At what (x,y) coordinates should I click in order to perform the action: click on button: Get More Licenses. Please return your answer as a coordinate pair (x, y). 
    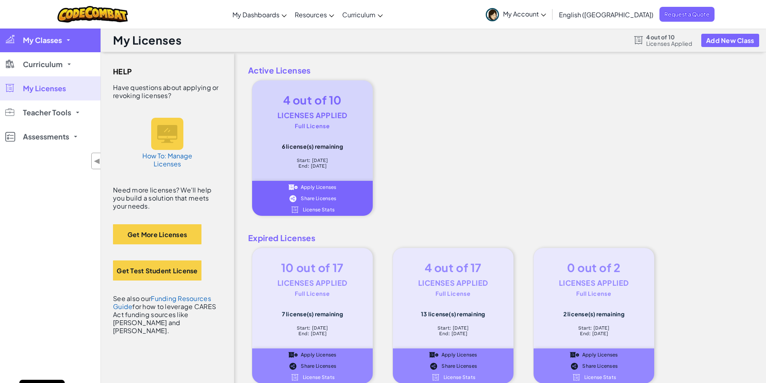
    Looking at the image, I should click on (157, 235).